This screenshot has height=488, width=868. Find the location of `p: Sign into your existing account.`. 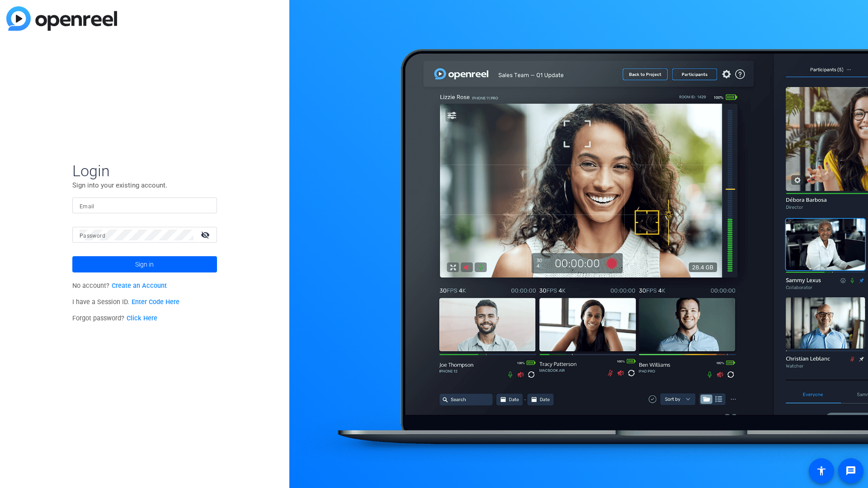

p: Sign into your existing account. is located at coordinates (145, 185).